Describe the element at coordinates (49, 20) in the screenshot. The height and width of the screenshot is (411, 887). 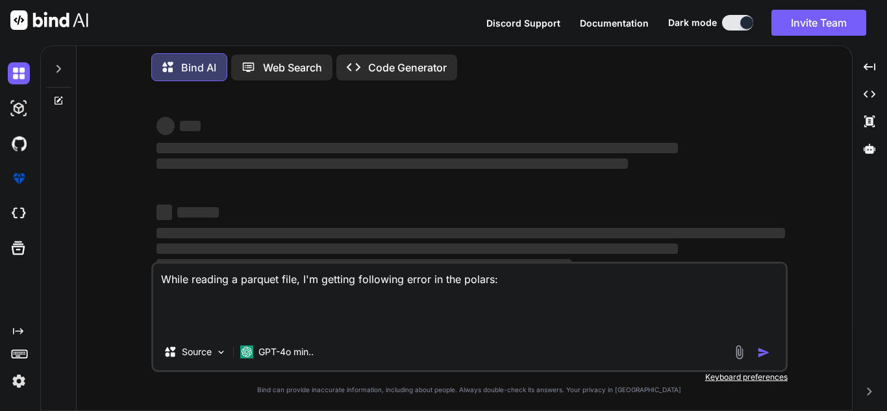
I see `img: Bind AI` at that location.